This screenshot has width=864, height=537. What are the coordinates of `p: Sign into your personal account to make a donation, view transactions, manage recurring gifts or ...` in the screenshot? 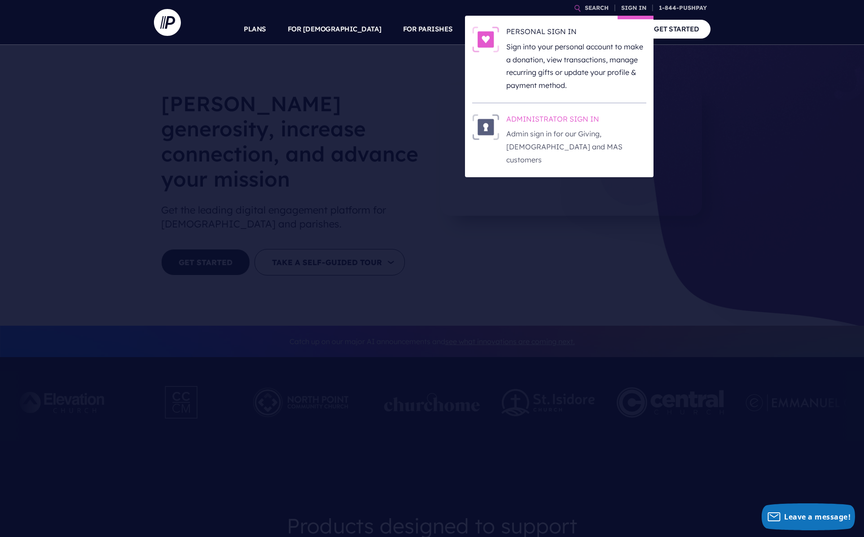 It's located at (576, 66).